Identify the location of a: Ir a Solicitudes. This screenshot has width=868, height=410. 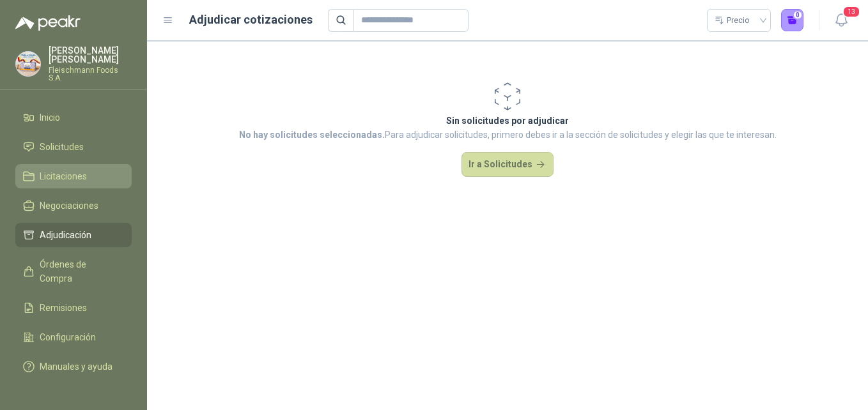
(507, 165).